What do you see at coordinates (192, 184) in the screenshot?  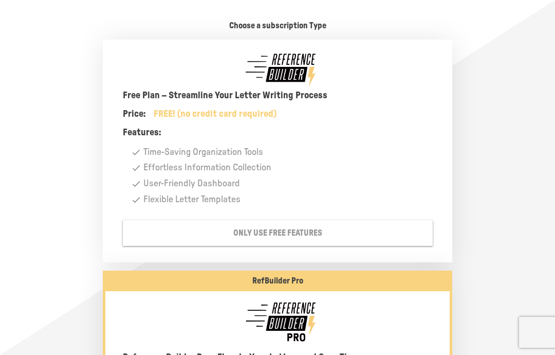 I see `p: User-Friendly Dashboard` at bounding box center [192, 184].